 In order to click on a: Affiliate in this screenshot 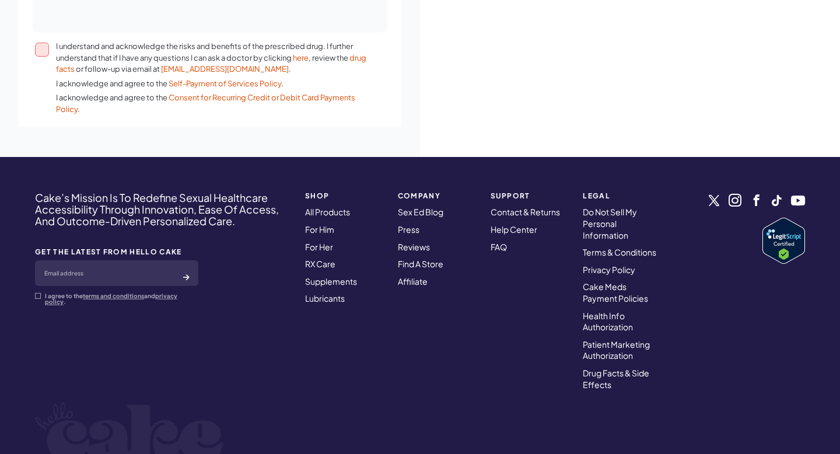, I will do `click(412, 281)`.